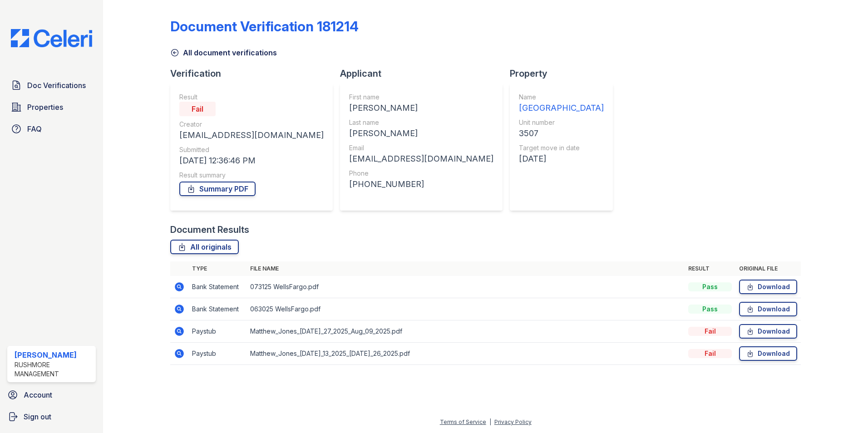  Describe the element at coordinates (422, 148) in the screenshot. I see `div: Email` at that location.